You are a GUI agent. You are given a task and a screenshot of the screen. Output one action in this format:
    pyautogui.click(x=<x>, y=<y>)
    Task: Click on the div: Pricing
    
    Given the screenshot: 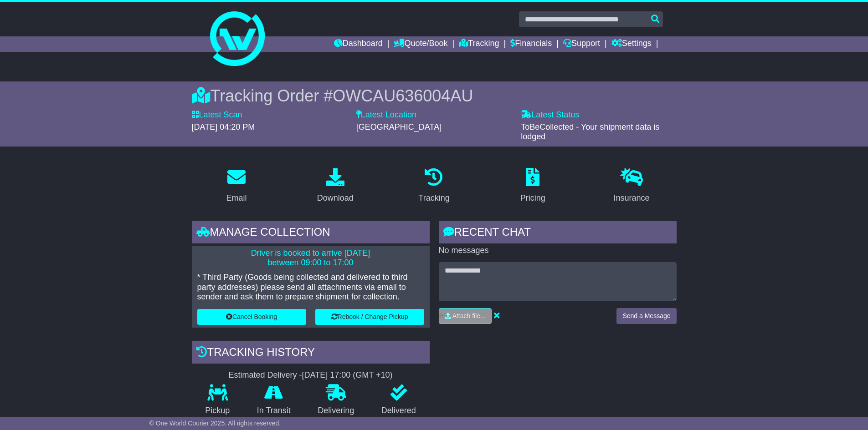 What is the action you would take?
    pyautogui.click(x=533, y=198)
    